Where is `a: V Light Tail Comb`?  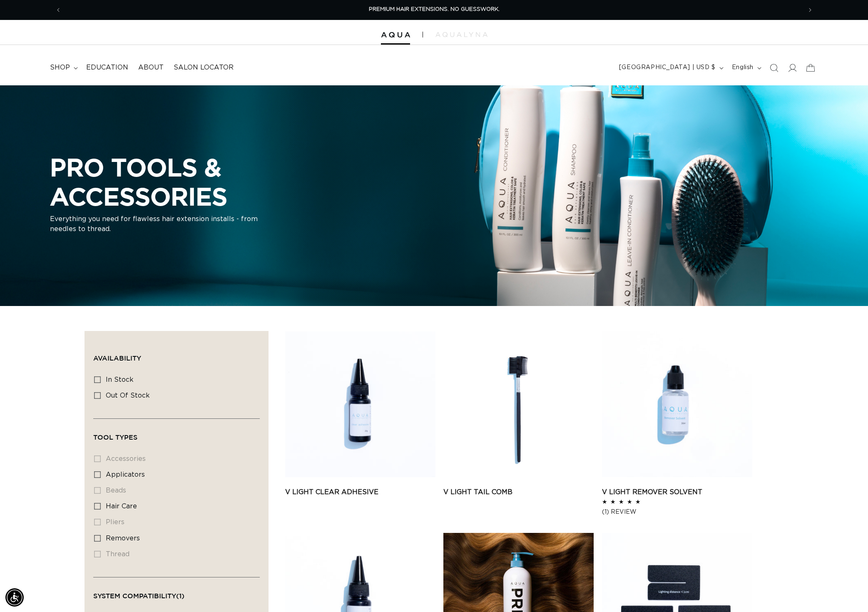 a: V Light Tail Comb is located at coordinates (518, 492).